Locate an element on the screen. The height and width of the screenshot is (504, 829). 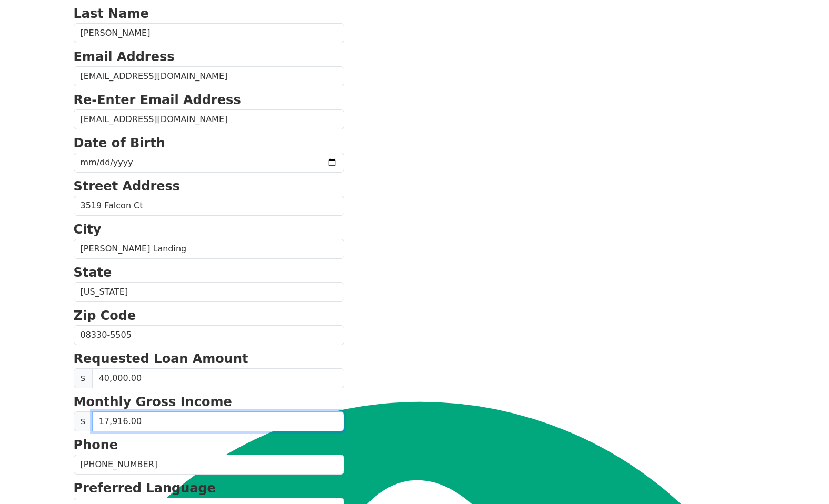
input: Re-Enter Email Address is located at coordinates (209, 119).